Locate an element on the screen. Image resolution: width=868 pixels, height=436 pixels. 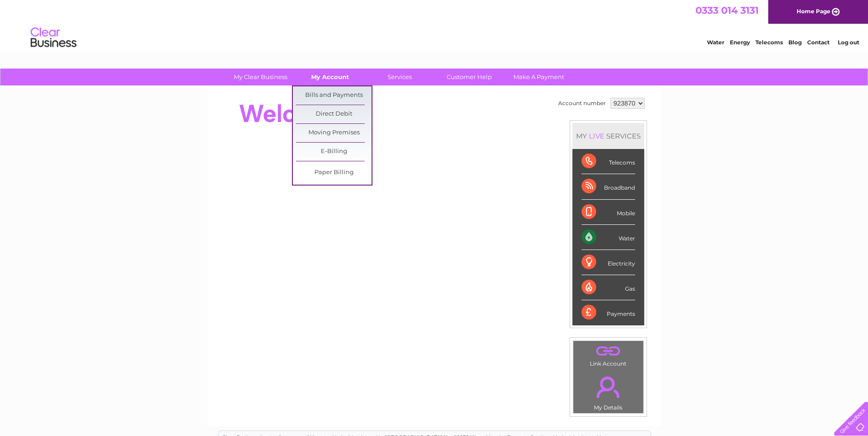
img: logo.png is located at coordinates (54, 37).